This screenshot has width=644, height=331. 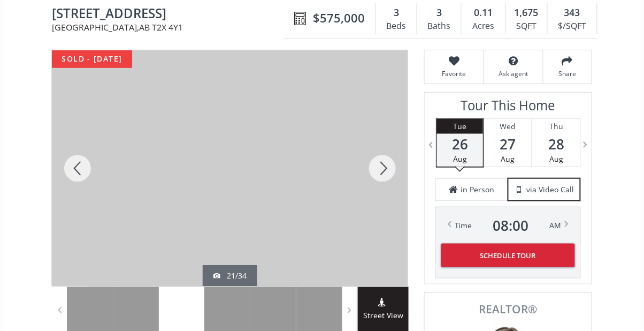 I want to click on span: 26, so click(x=460, y=144).